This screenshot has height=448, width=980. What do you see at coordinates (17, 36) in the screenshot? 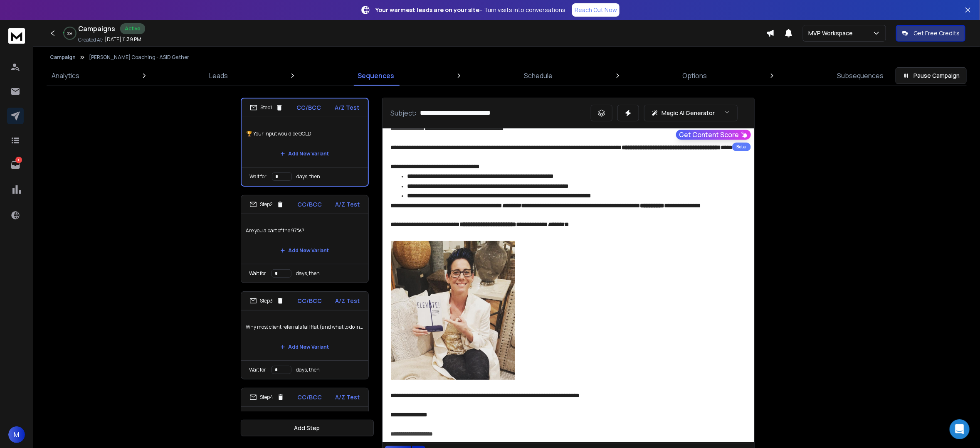
I see `img: logo` at bounding box center [17, 36].